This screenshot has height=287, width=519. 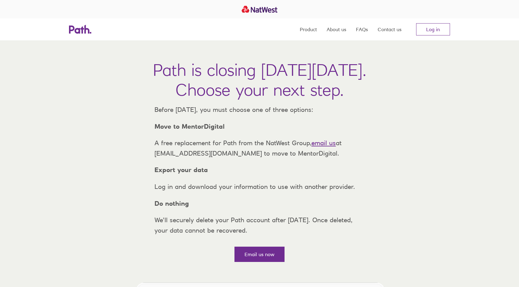 What do you see at coordinates (172, 203) in the screenshot?
I see `strong: Do nothing` at bounding box center [172, 203].